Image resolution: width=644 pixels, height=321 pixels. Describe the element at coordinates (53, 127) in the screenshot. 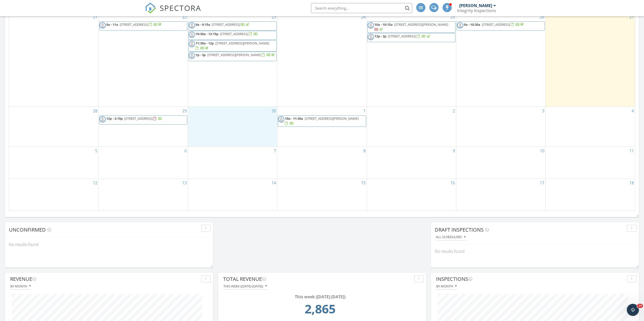

I see `td: Go to September 28, 2025` at that location.